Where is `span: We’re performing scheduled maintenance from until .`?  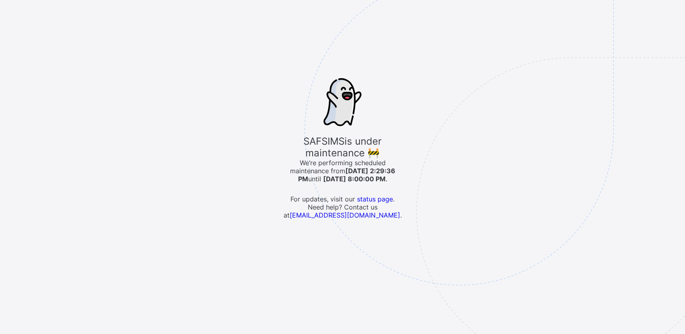
span: We’re performing scheduled maintenance from until . is located at coordinates (342, 171).